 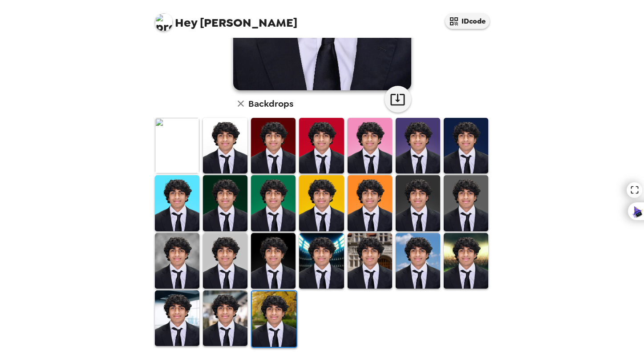 I want to click on img: Original, so click(x=177, y=146).